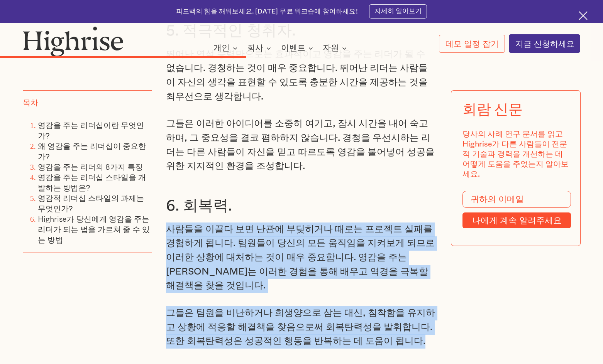  What do you see at coordinates (90, 167) in the screenshot?
I see `font: 영감을 주는 리더의 8가지 특징` at bounding box center [90, 167].